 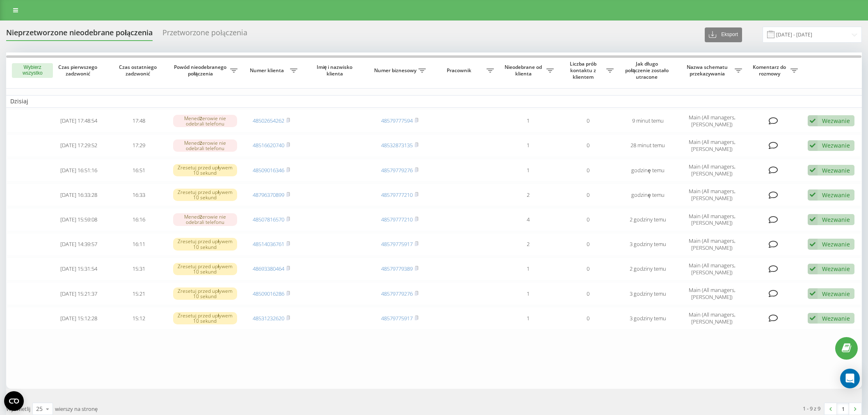 What do you see at coordinates (396, 145) in the screenshot?
I see `a: 48532873135` at bounding box center [396, 145].